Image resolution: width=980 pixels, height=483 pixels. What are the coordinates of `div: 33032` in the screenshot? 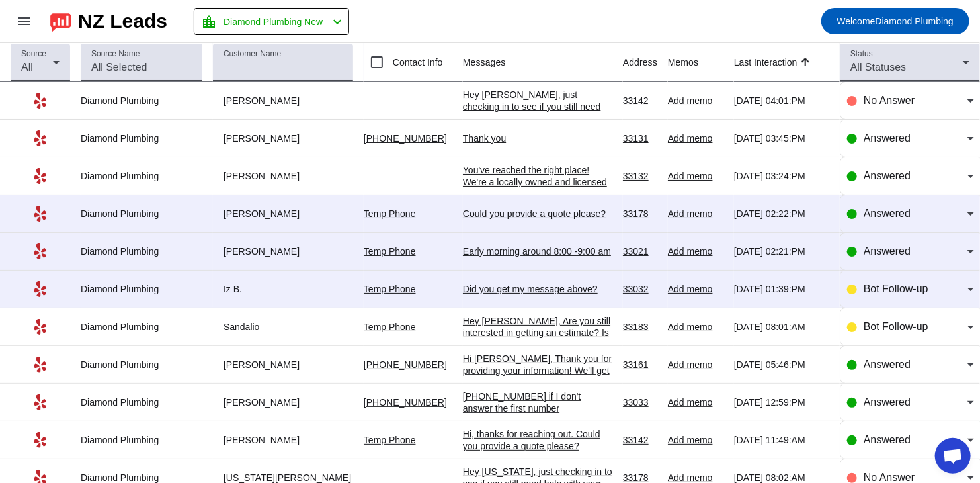 It's located at (640, 289).